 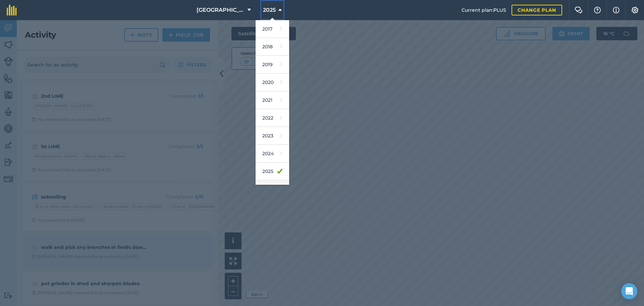 What do you see at coordinates (269, 10) in the screenshot?
I see `span: 2025` at bounding box center [269, 10].